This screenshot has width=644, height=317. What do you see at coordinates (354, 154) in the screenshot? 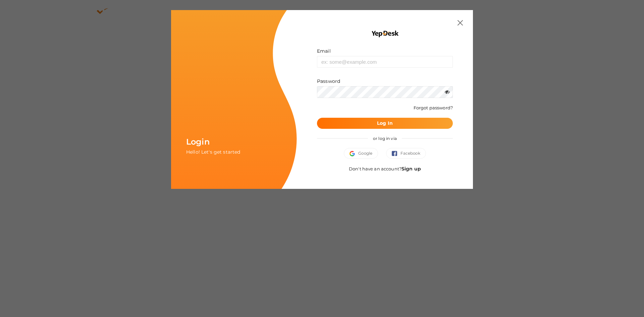
I see `img: google.svg` at bounding box center [354, 154].